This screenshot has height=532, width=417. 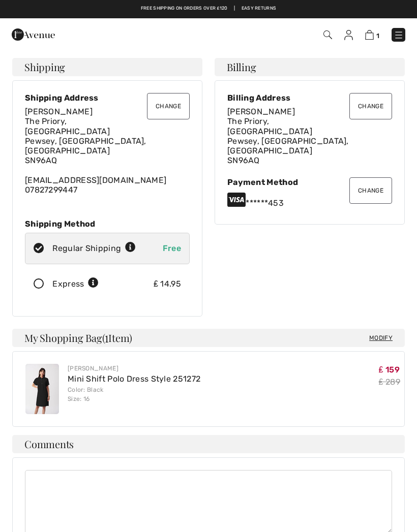 I want to click on div: Color: Black Size: 16, so click(x=134, y=394).